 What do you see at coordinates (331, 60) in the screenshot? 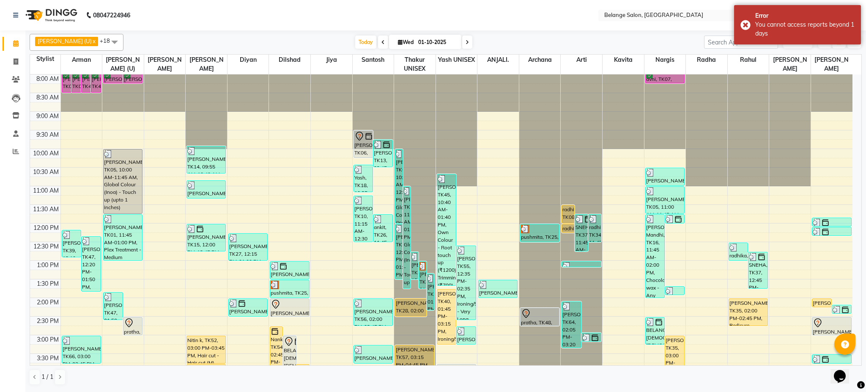
I see `span: Jiya` at bounding box center [331, 60].